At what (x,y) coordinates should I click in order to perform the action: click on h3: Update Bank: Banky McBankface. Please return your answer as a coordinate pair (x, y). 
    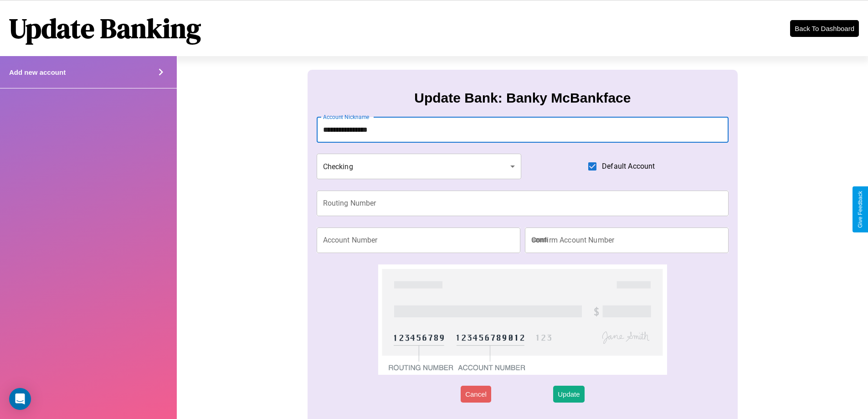
    Looking at the image, I should click on (522, 98).